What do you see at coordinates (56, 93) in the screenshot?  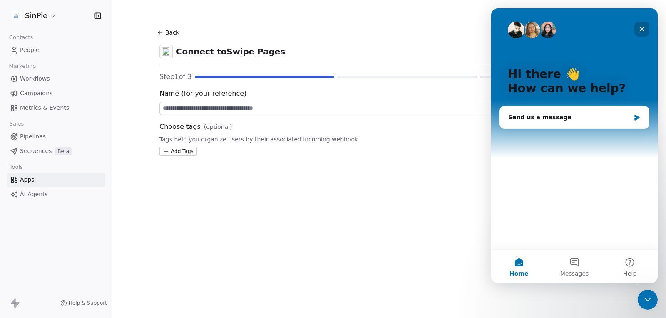 I see `a: Campaigns` at bounding box center [56, 93].